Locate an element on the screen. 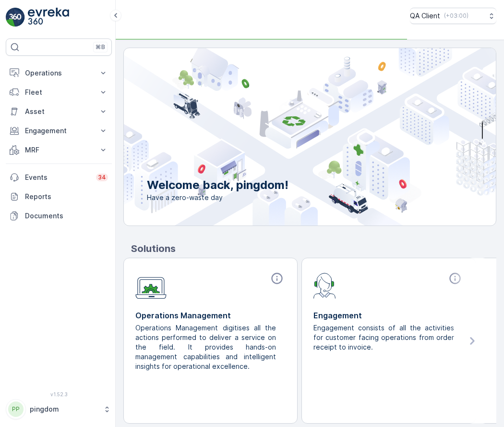 This screenshot has width=504, height=427. p: MRF is located at coordinates (59, 150).